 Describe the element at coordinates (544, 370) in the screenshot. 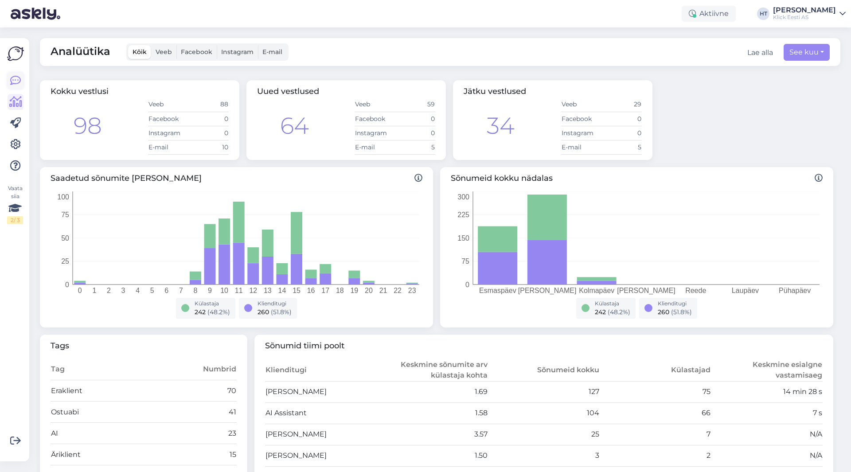

I see `th: Sõnumeid kokku` at that location.